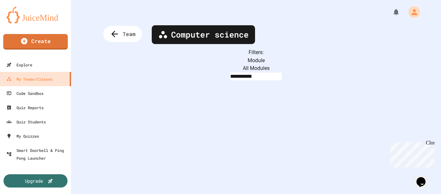 The width and height of the screenshot is (441, 194). I want to click on div: All Modules, so click(256, 68).